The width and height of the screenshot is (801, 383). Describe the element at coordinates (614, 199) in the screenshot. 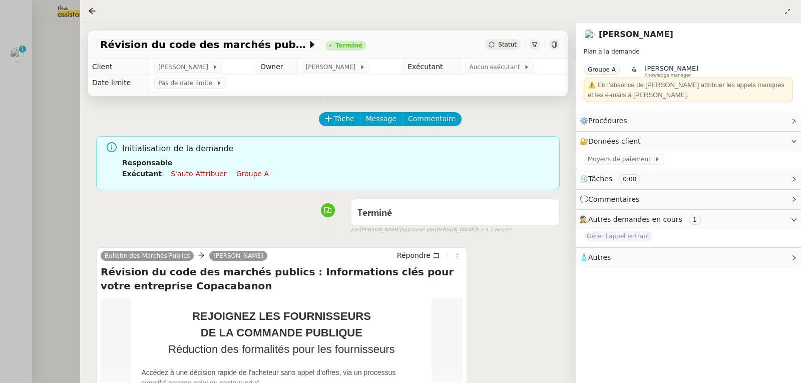

I see `span: Commentaires` at that location.